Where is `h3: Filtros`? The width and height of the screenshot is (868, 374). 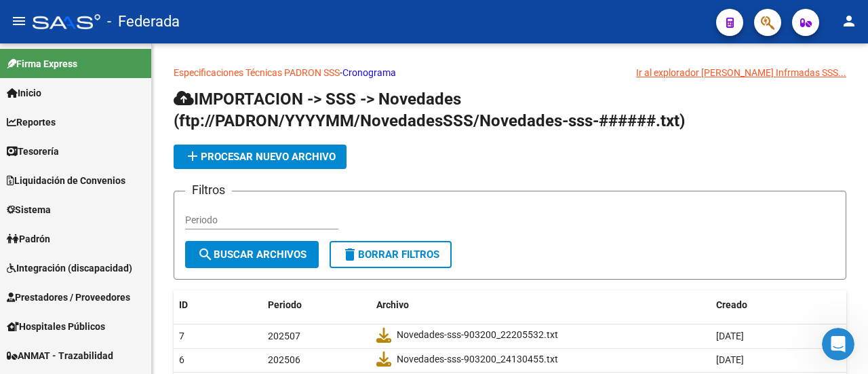 h3: Filtros is located at coordinates (208, 190).